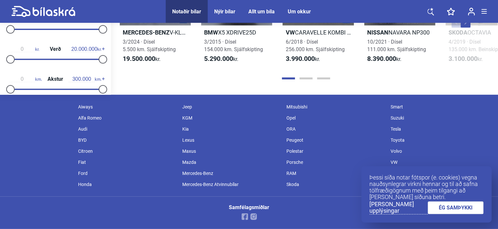 The image size is (498, 229). Describe the element at coordinates (127, 184) in the screenshot. I see `div: Honda` at that location.